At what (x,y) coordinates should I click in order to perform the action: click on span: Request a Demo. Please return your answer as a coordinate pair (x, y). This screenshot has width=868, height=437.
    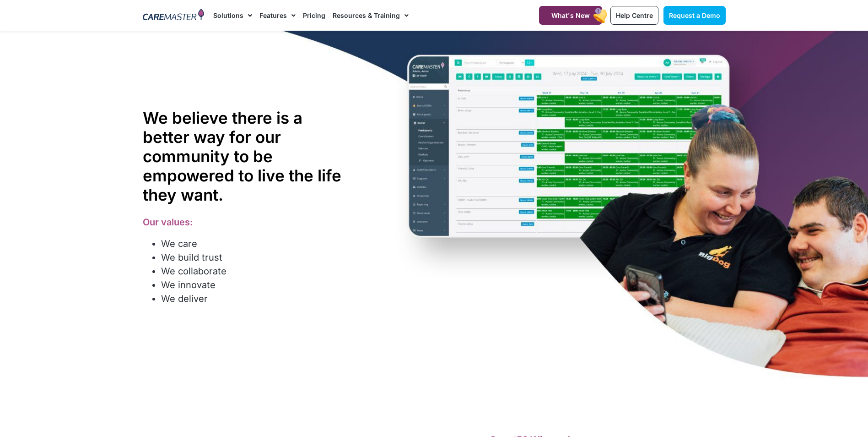
    Looking at the image, I should click on (694, 15).